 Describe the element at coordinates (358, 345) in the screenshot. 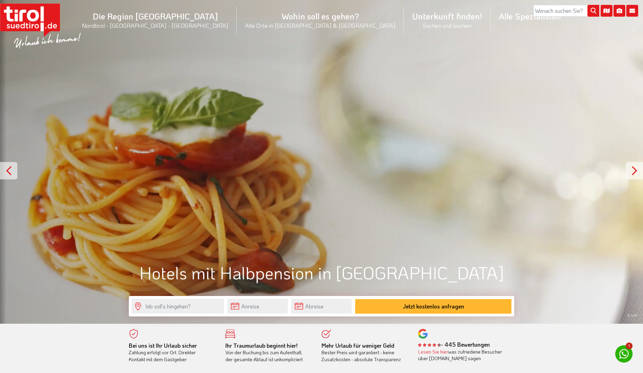

I see `b: Mehr Urlaub für weniger Geld` at that location.